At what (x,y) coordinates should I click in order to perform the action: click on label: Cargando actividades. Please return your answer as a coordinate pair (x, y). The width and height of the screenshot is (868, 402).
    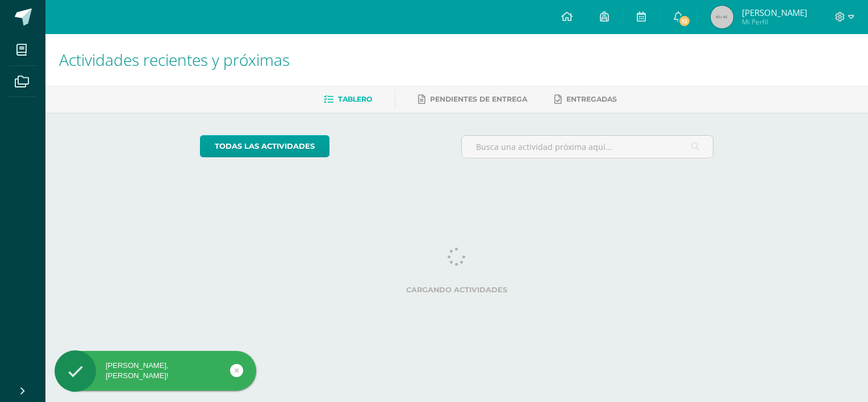
    Looking at the image, I should click on (457, 290).